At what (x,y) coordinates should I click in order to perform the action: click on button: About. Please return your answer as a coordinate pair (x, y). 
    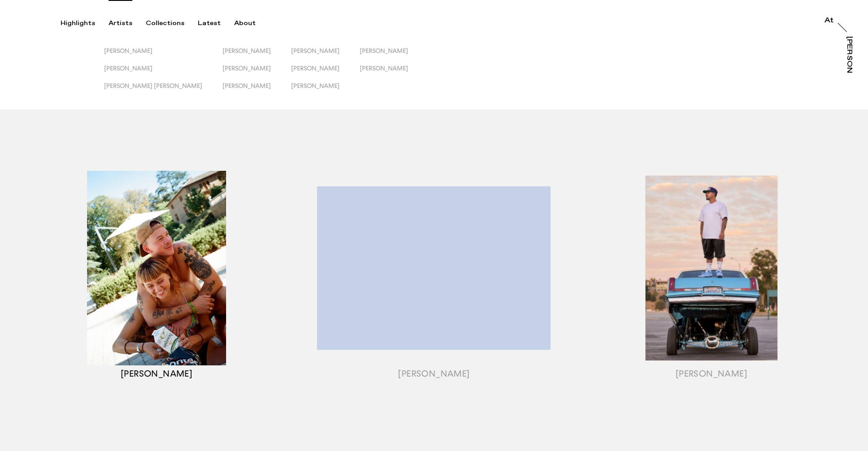
    Looking at the image, I should click on (251, 24).